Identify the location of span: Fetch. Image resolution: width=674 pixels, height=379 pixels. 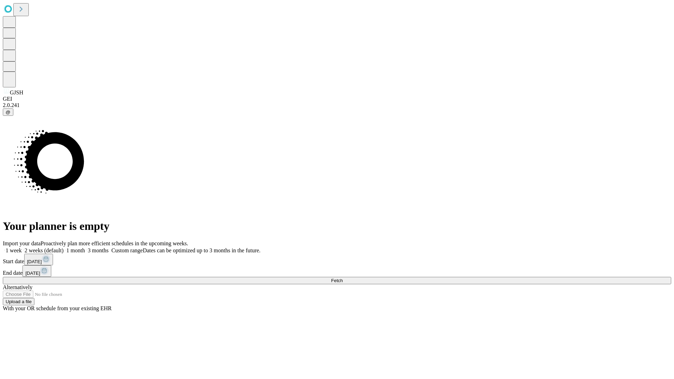
(337, 281).